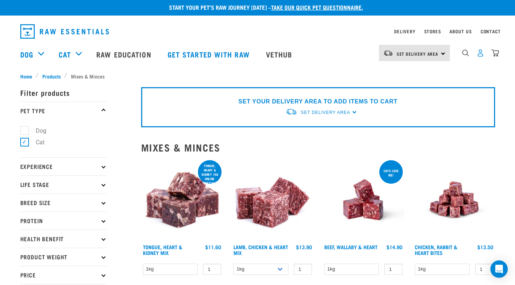  What do you see at coordinates (51, 76) in the screenshot?
I see `a: Products` at bounding box center [51, 76].